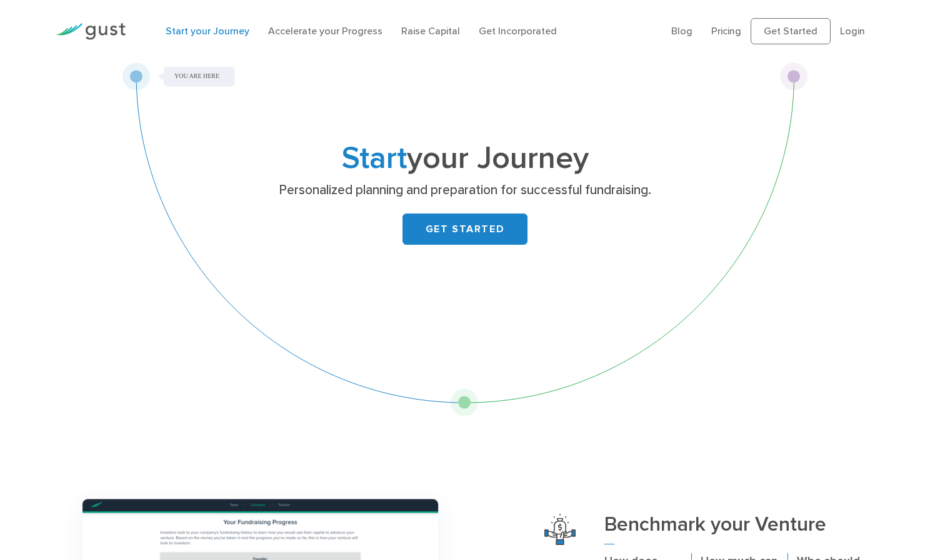  Describe the element at coordinates (430, 31) in the screenshot. I see `a: Raise Capital` at that location.